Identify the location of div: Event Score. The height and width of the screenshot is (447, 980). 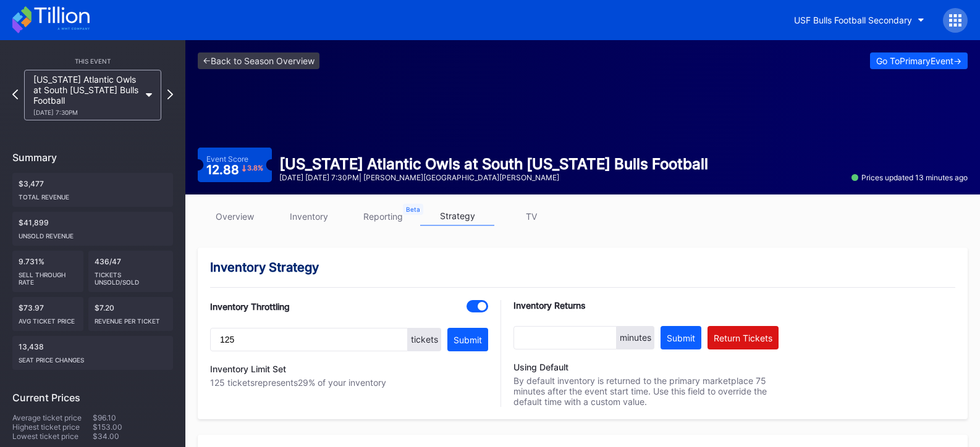
(227, 158).